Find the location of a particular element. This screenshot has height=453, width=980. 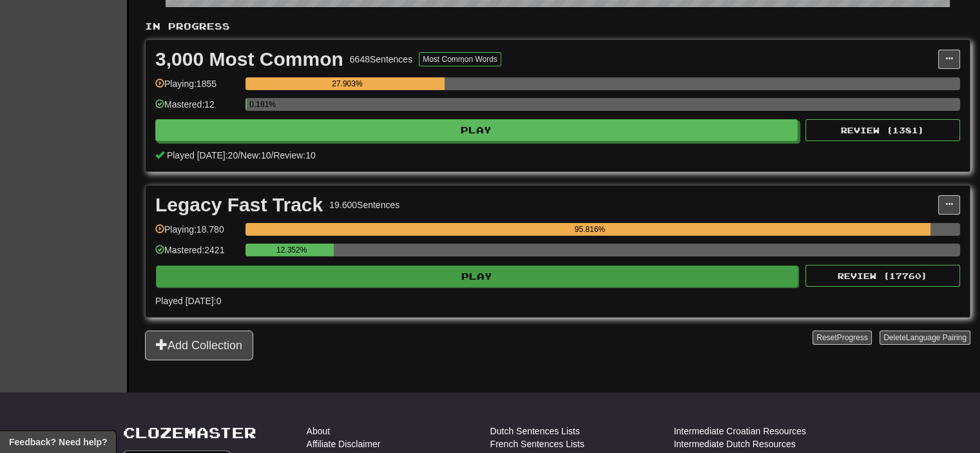

div: 12.352% is located at coordinates (291, 250).